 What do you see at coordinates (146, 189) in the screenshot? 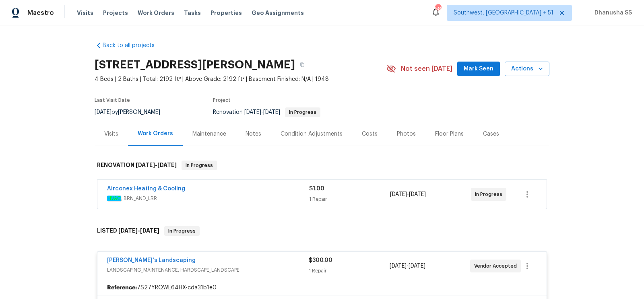
I see `a: Airconex Heating & Cooling` at bounding box center [146, 189].